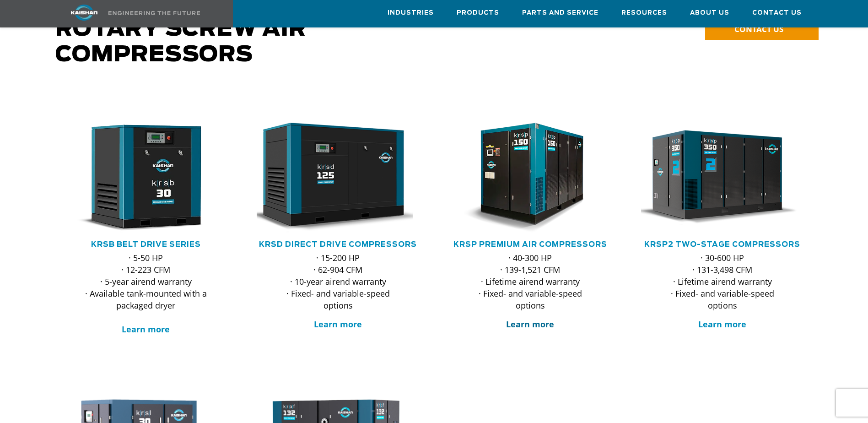 This screenshot has height=423, width=868. Describe the element at coordinates (645, 13) in the screenshot. I see `a: Resources` at that location.